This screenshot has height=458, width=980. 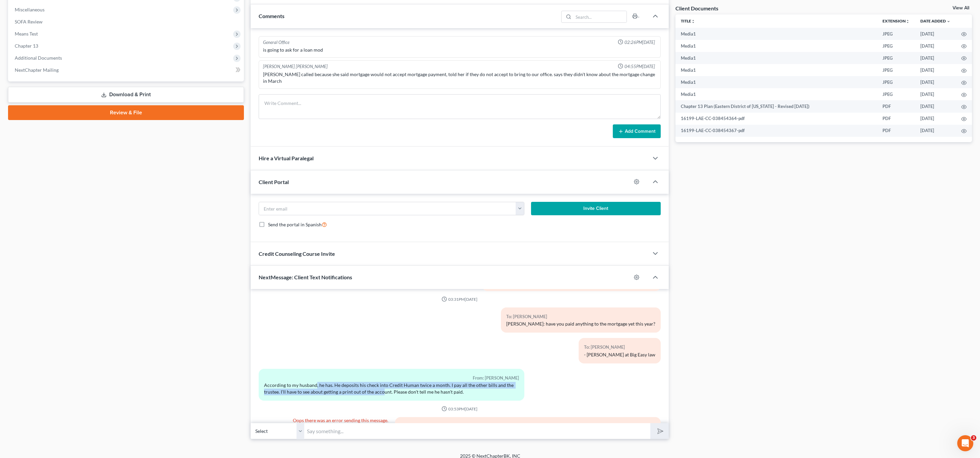 I want to click on input: Say something..., so click(x=477, y=430).